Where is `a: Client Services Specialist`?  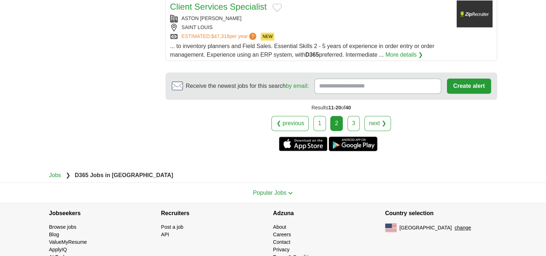 a: Client Services Specialist is located at coordinates (218, 6).